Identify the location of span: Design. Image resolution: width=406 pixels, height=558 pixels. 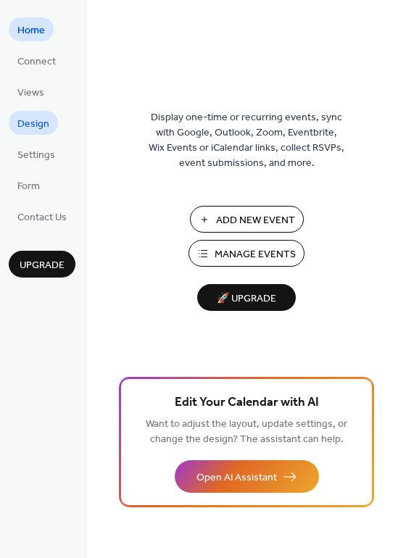
(33, 124).